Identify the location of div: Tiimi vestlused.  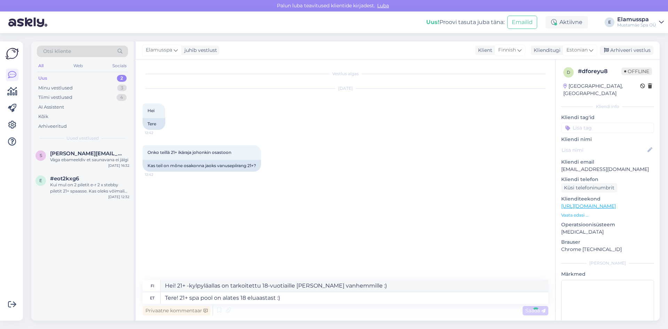
(55, 97).